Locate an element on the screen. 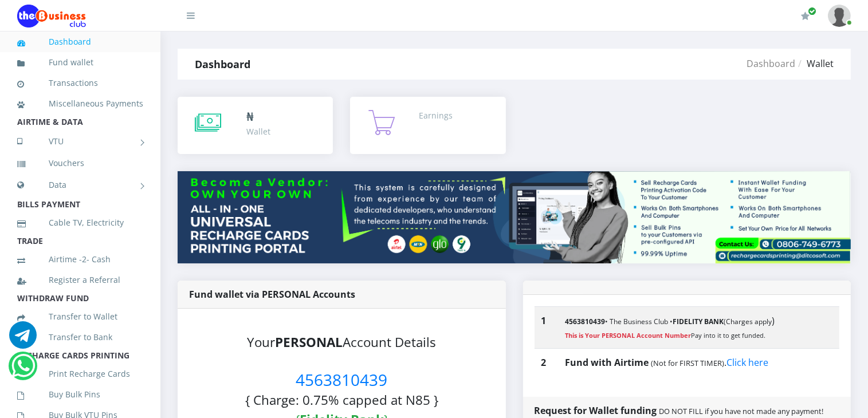  strong: Request for Wallet funding is located at coordinates (596, 410).